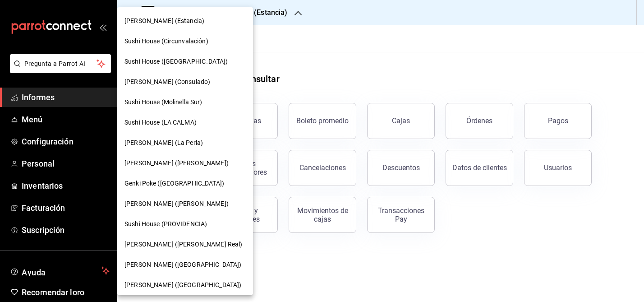  I want to click on div: Sushi House (PROVIDENCIA), so click(185, 224).